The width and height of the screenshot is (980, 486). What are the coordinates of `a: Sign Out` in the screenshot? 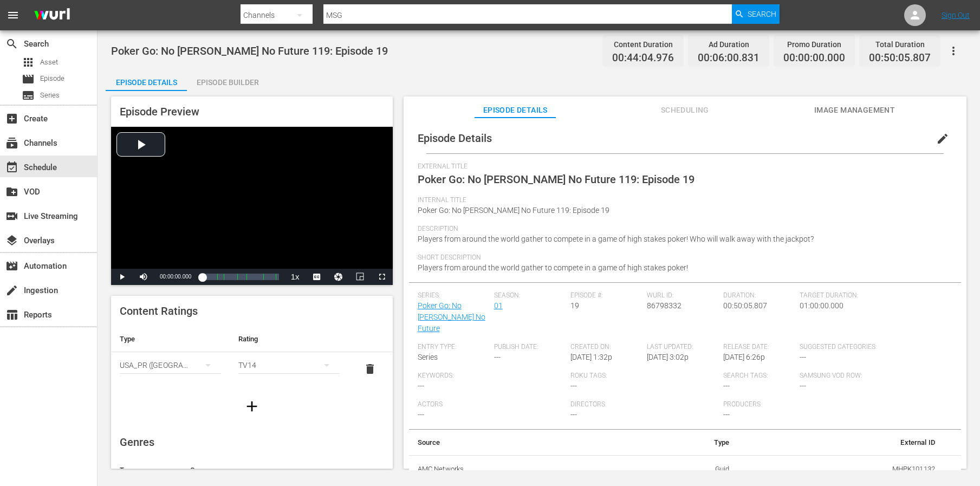 It's located at (956, 15).